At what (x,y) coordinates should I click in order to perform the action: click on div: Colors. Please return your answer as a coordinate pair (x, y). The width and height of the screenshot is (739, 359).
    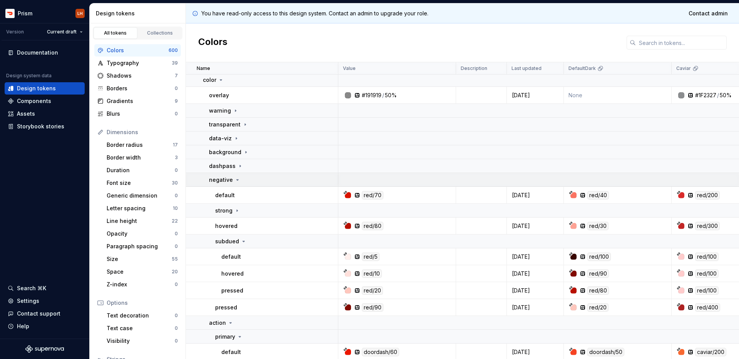
    Looking at the image, I should click on (137, 50).